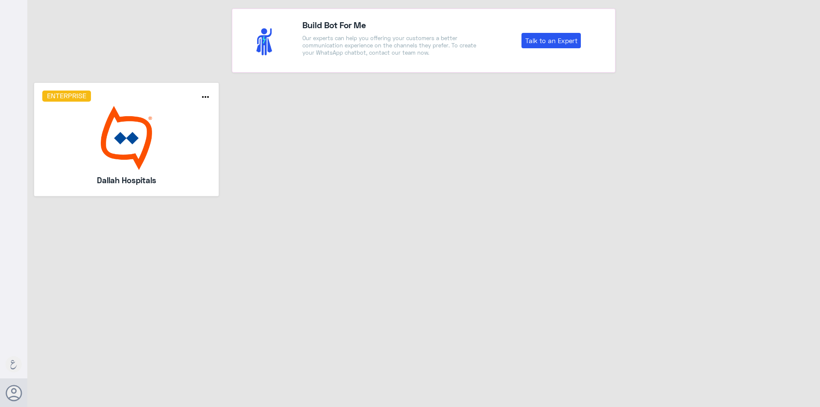 Image resolution: width=820 pixels, height=407 pixels. What do you see at coordinates (391, 45) in the screenshot?
I see `p: Our experts can help you offering your customers a better communication experience on the channel...` at bounding box center [391, 45].